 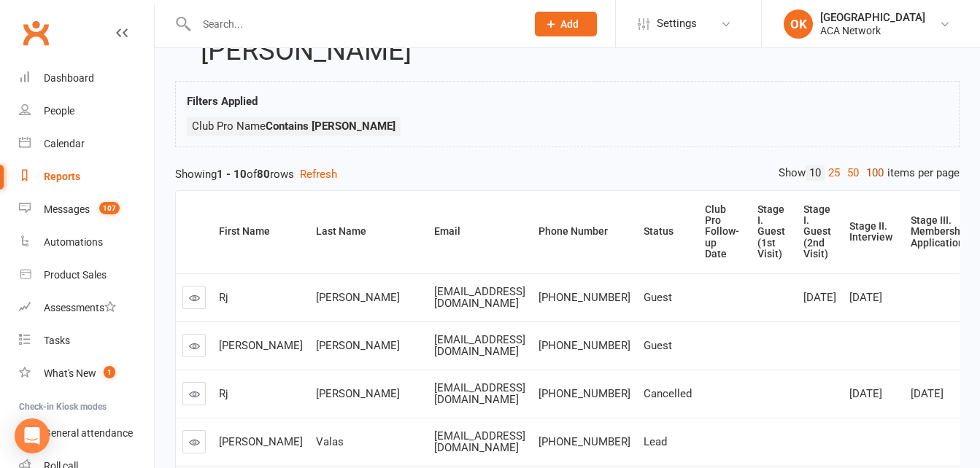 What do you see at coordinates (940, 232) in the screenshot?
I see `div: Stage III. Membership Application` at bounding box center [940, 232].